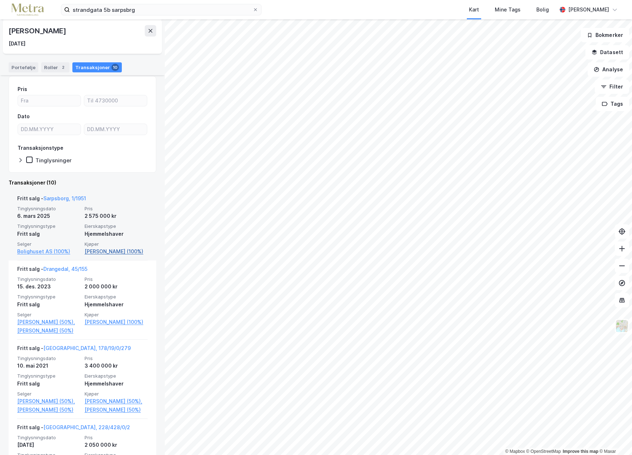 This screenshot has width=632, height=455. I want to click on div: 10, so click(115, 67).